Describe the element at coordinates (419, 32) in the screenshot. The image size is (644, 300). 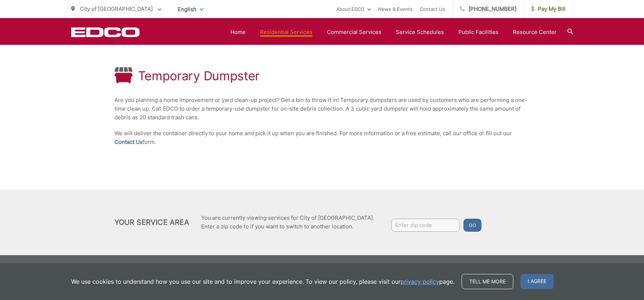
I see `a: Service Schedules` at that location.